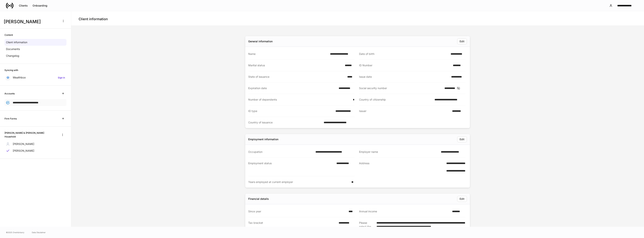  Describe the element at coordinates (405, 65) in the screenshot. I see `div: ID Number` at that location.